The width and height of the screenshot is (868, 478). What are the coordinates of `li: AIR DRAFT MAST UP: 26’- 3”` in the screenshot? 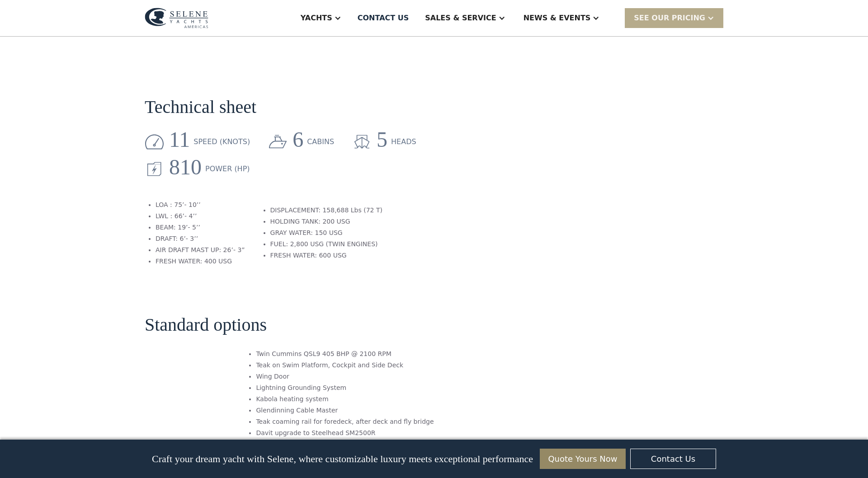 It's located at (200, 250).